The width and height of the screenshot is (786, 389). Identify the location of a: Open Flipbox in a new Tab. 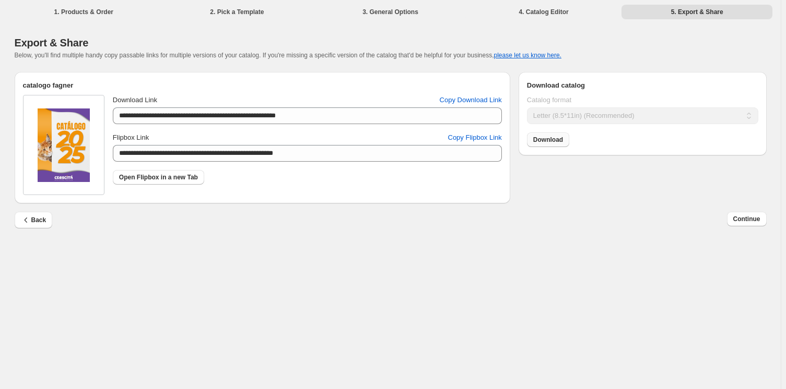
(158, 177).